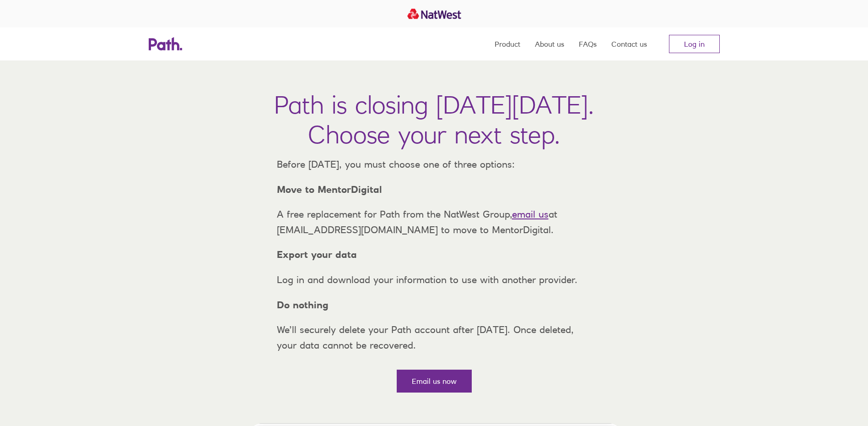  I want to click on strong: Do nothing, so click(302, 305).